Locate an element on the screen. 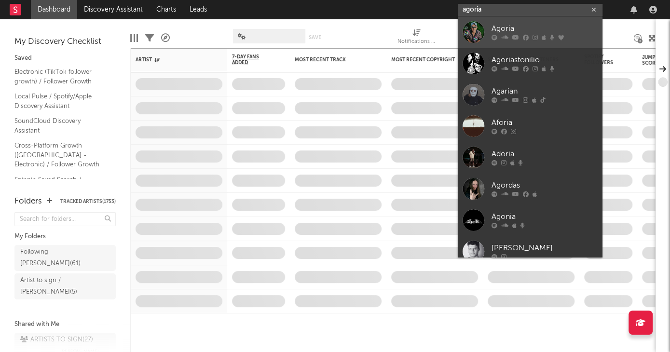 This screenshot has width=670, height=352. a: Agonia is located at coordinates (530, 220).